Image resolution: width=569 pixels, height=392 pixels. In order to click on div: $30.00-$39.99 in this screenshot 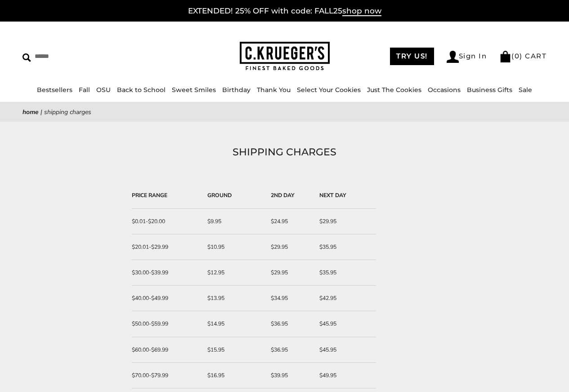, I will do `click(165, 273)`.